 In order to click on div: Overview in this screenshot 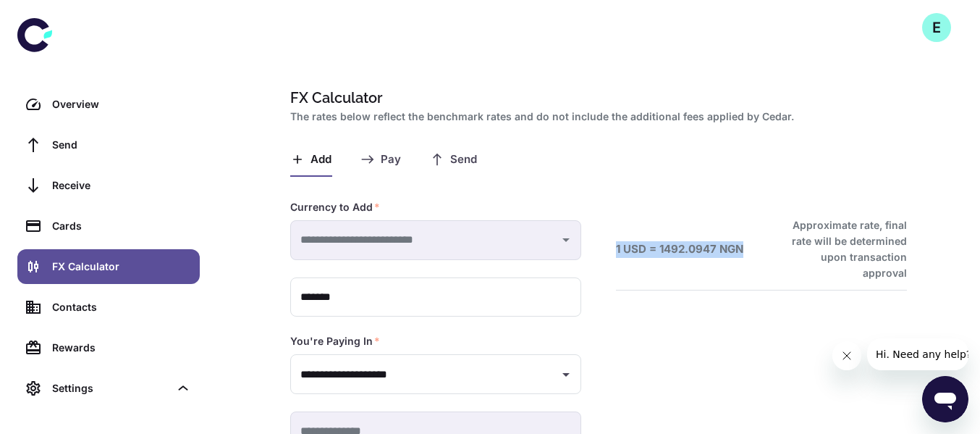, I will do `click(122, 104)`.